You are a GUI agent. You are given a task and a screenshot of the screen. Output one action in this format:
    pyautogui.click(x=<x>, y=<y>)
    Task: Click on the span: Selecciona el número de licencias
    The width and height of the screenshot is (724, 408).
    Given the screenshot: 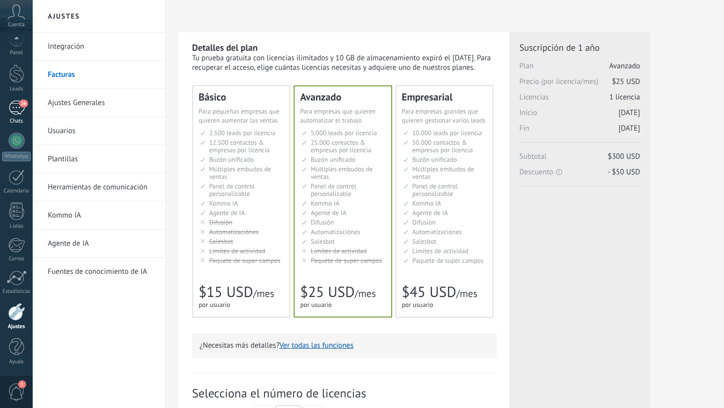 What is the action you would take?
    pyautogui.click(x=344, y=393)
    